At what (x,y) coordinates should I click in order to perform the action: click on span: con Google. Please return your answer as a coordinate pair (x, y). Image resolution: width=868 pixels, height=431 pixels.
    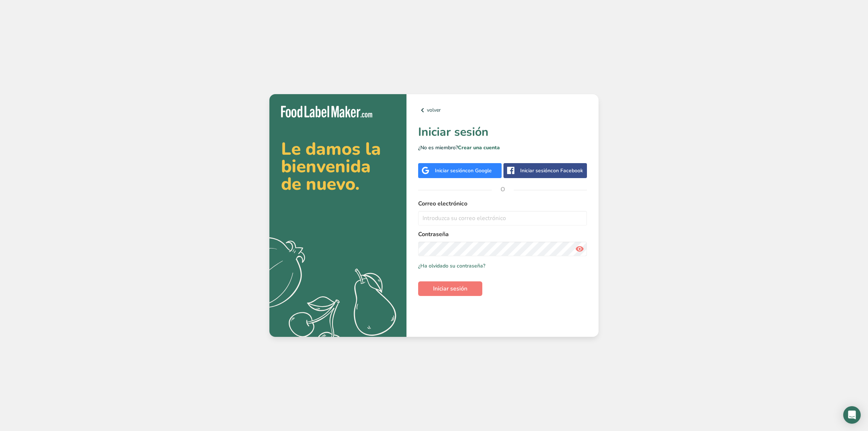
    Looking at the image, I should click on (478, 171).